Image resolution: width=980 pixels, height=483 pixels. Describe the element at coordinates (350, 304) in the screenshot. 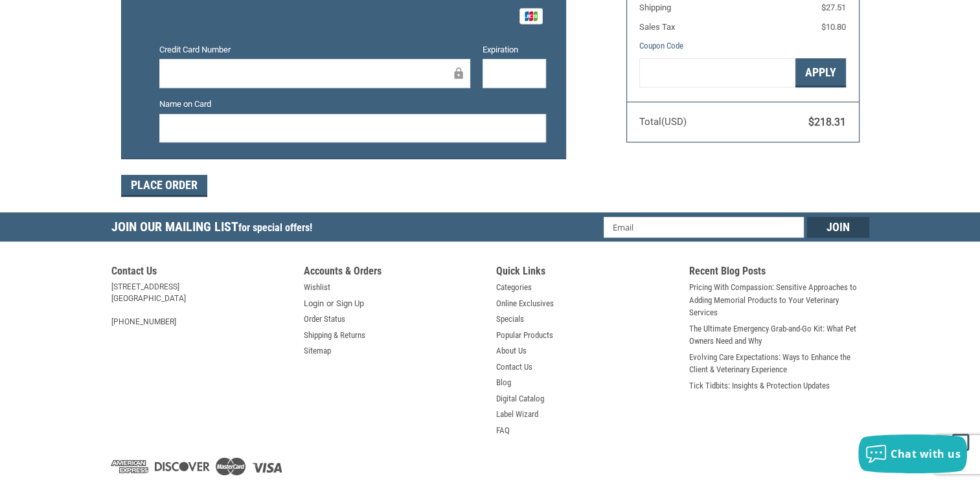

I see `a: Sign Up` at that location.